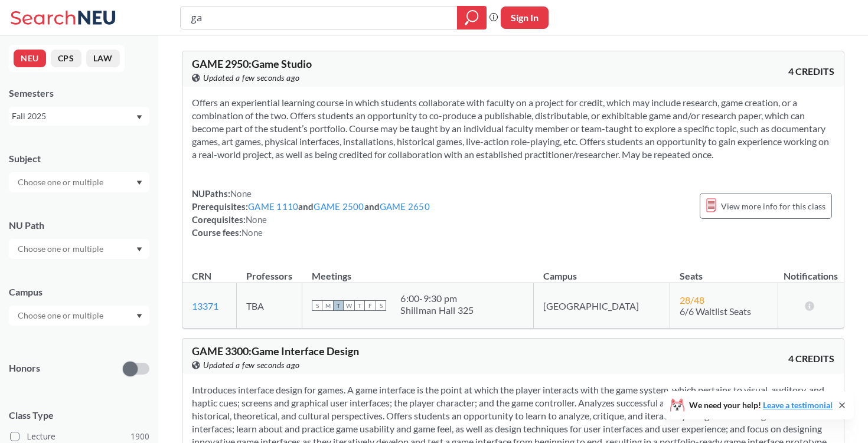 The height and width of the screenshot is (443, 868). Describe the element at coordinates (102, 58) in the screenshot. I see `button: LAW` at that location.